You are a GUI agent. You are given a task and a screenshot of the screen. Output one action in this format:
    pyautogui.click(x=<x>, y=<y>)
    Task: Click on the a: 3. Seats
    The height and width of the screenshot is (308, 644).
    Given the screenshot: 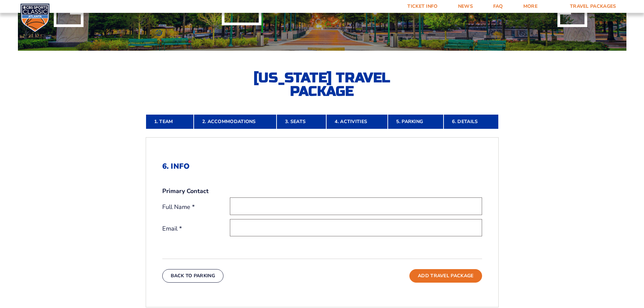 What is the action you would take?
    pyautogui.click(x=301, y=122)
    